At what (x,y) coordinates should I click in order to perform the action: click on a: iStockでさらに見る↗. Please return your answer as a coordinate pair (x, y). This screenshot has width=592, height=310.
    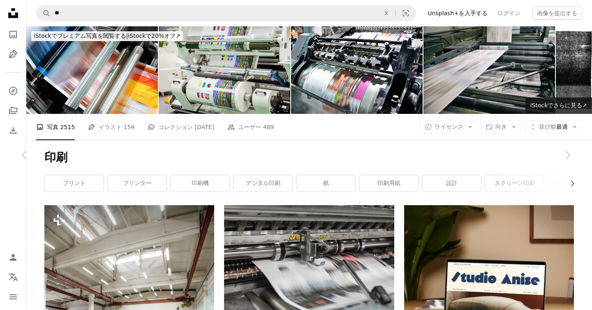
    Looking at the image, I should click on (559, 106).